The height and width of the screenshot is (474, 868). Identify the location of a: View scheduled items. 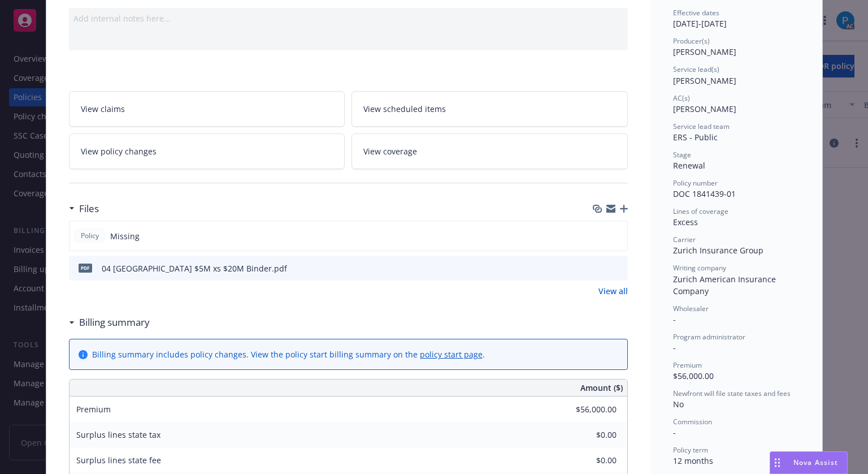
(489, 109).